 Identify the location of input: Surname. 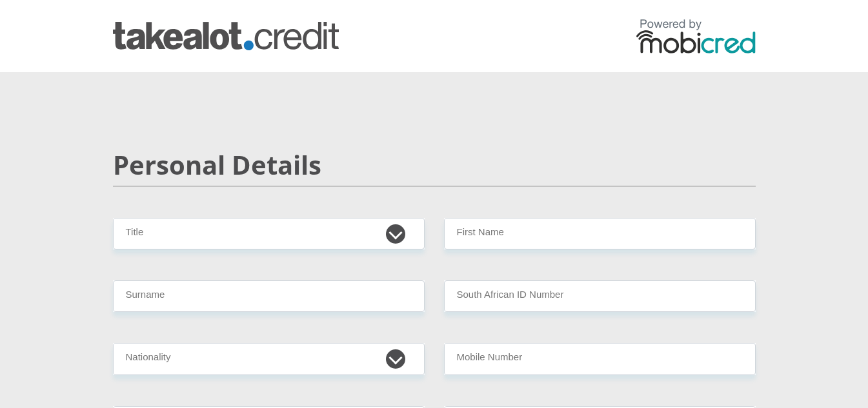
(268, 296).